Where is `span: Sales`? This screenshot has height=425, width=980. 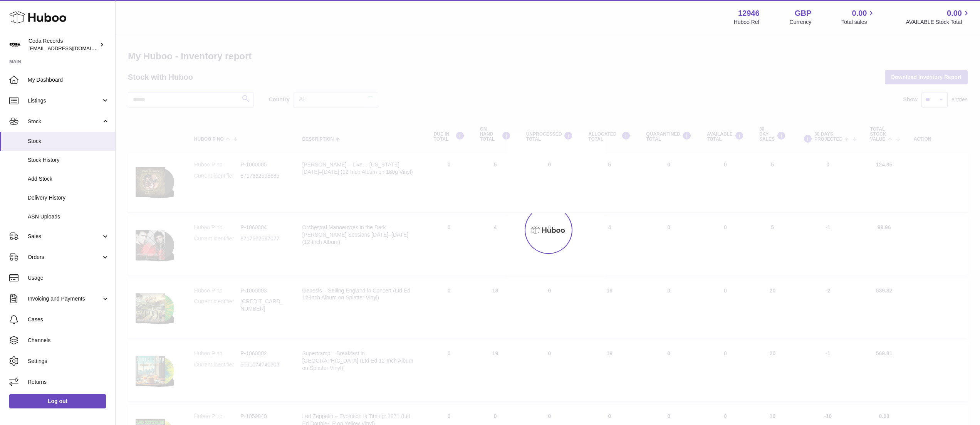 span: Sales is located at coordinates (64, 236).